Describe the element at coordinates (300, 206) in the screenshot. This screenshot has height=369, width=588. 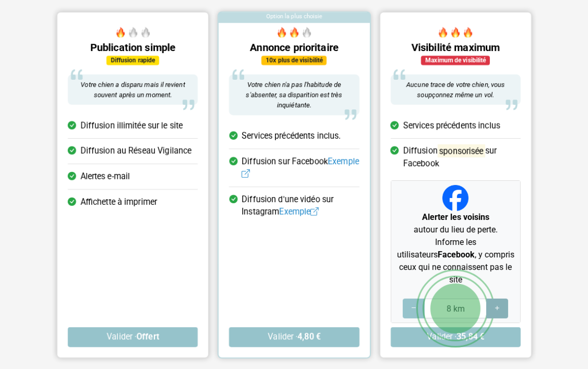
I see `span: Diffusion d'une vidéo sur Instagram` at that location.